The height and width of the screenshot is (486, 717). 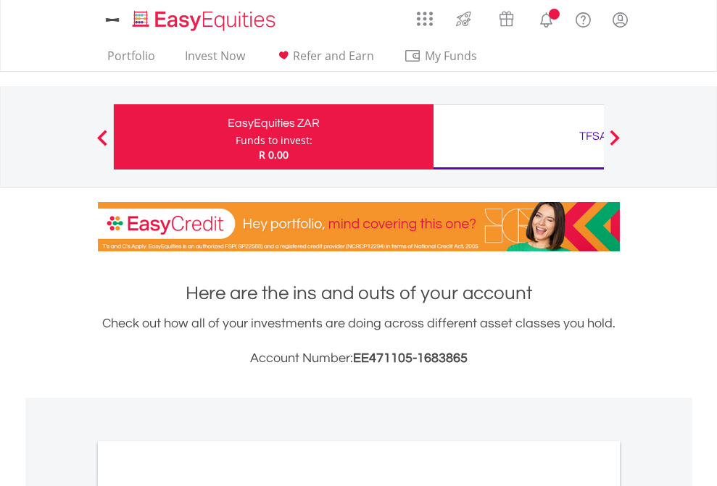 I want to click on img: EasyCredit Promotion Banner, so click(x=359, y=227).